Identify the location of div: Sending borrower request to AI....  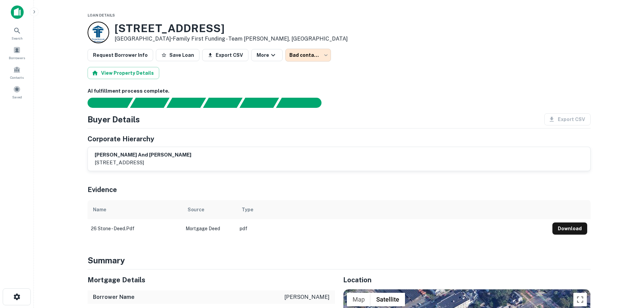
(105, 103).